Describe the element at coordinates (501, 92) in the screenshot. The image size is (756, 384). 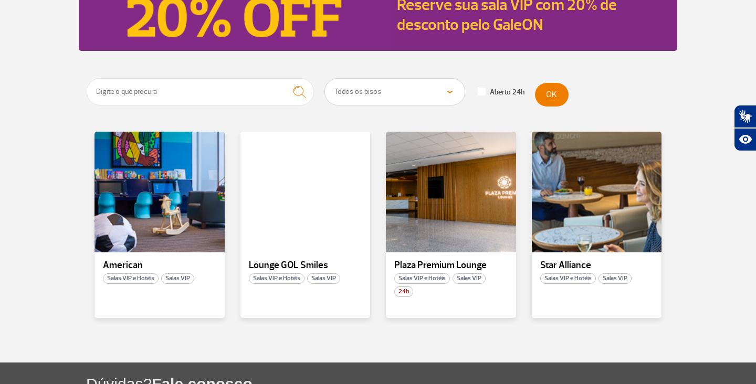
I see `label: Aberto 24h` at that location.